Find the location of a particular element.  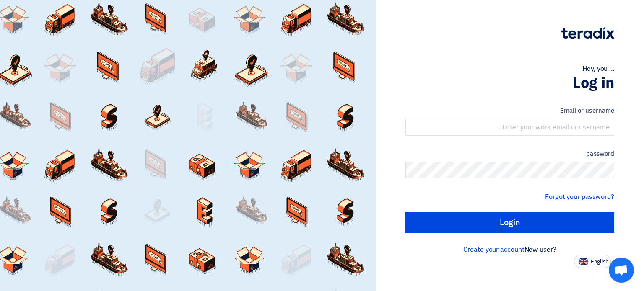

input: Enter your work email or username... is located at coordinates (510, 128).